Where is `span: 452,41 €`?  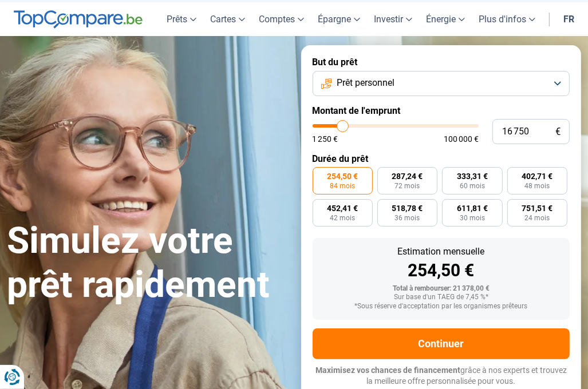
span: 452,41 € is located at coordinates (342, 208).